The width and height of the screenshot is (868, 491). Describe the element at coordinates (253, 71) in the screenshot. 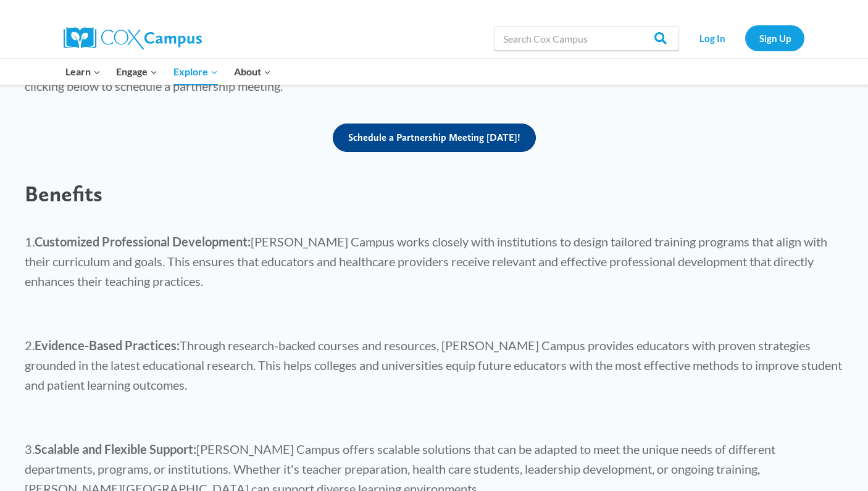

I see `button: Child menu of About` at that location.